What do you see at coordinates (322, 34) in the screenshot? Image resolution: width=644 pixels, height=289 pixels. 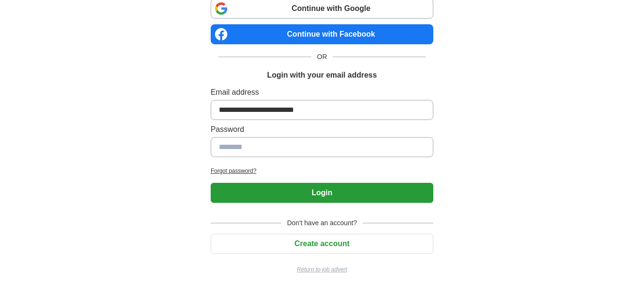 I see `a: Continue with Facebook` at bounding box center [322, 34].